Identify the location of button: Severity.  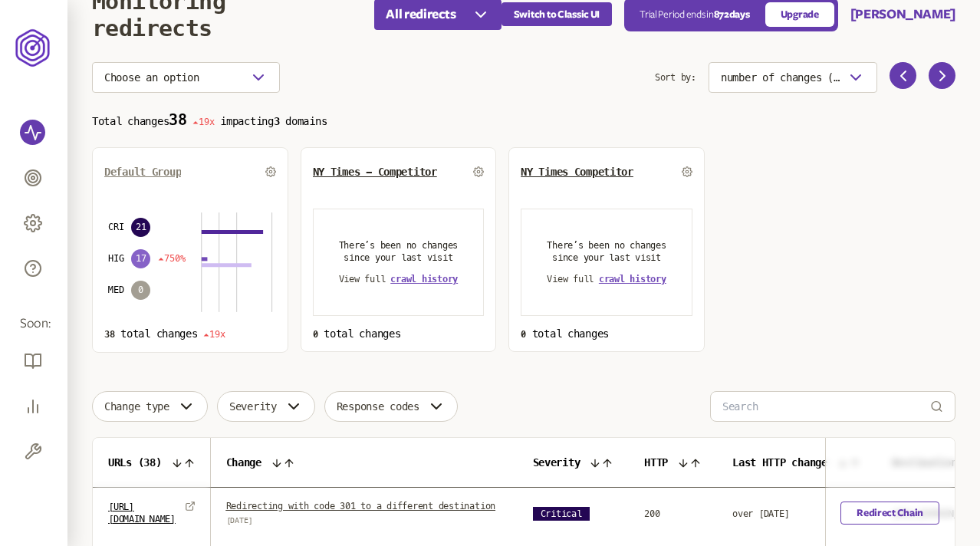
(266, 407).